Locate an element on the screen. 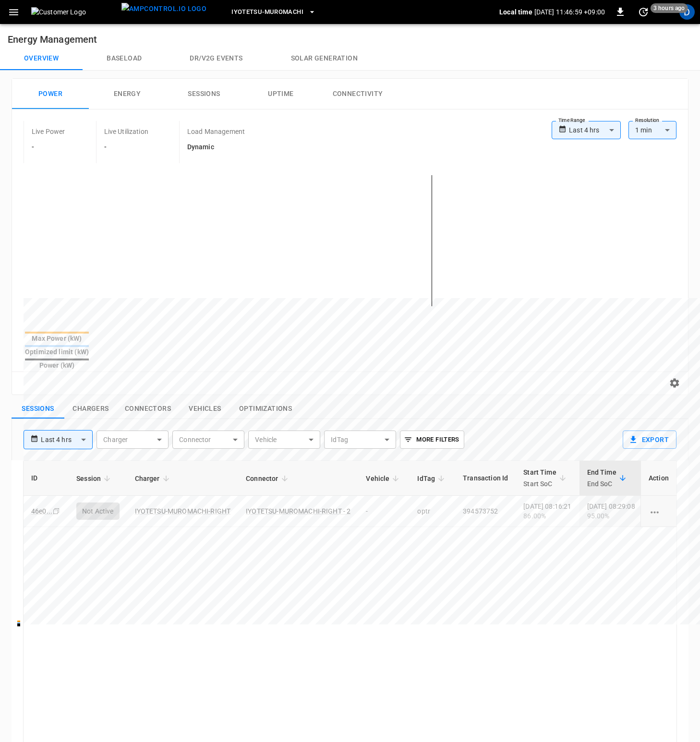 Image resolution: width=700 pixels, height=742 pixels. button: show latest charge points is located at coordinates (91, 409).